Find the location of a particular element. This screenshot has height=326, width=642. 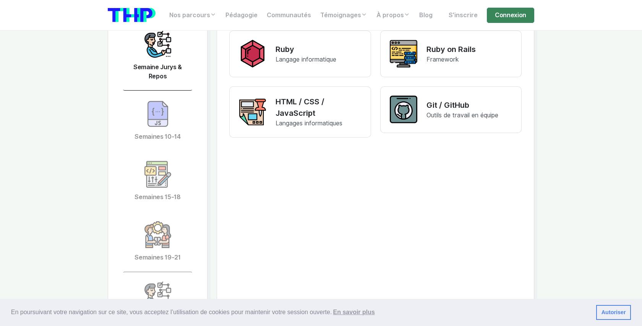

a: Communautés is located at coordinates (289, 15).